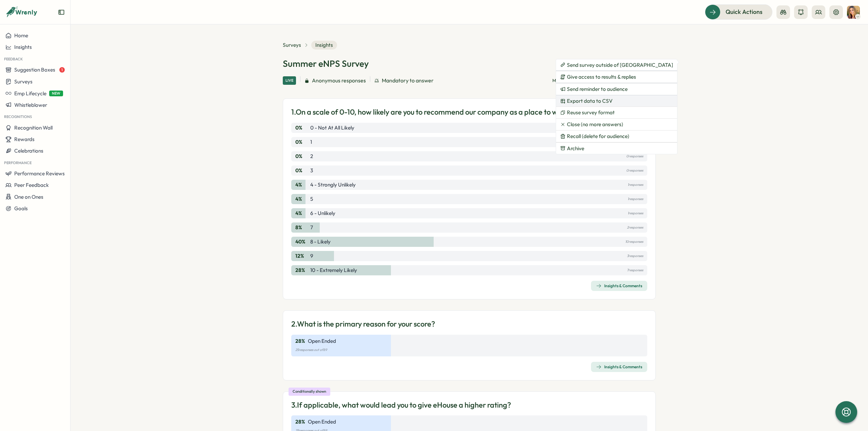  I want to click on span: Reuse survey format, so click(590, 112).